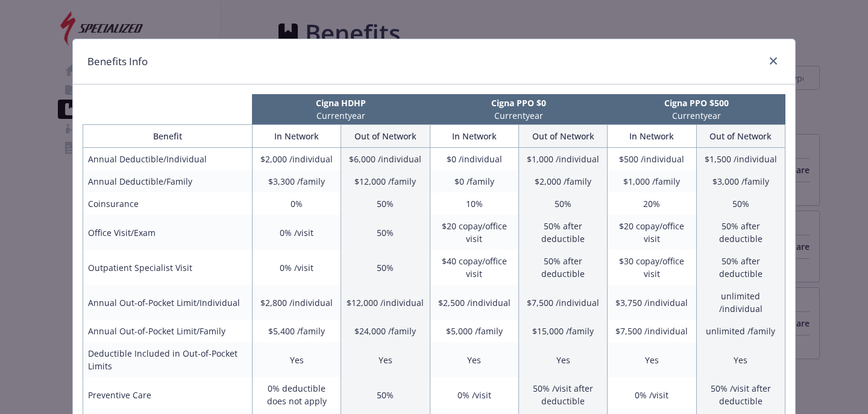 The image size is (868, 414). What do you see at coordinates (652, 302) in the screenshot?
I see `td: $3,750 /individual` at bounding box center [652, 302].